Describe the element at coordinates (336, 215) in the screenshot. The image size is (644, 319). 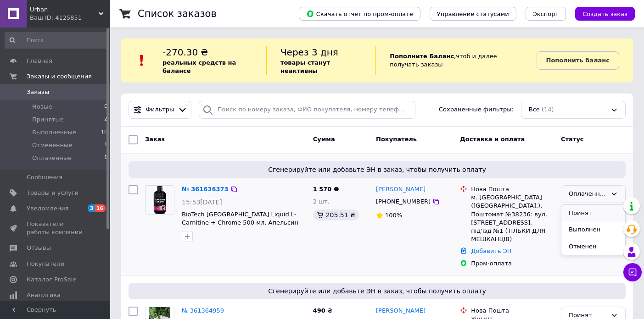
I see `div: 205.51 ₴` at that location.